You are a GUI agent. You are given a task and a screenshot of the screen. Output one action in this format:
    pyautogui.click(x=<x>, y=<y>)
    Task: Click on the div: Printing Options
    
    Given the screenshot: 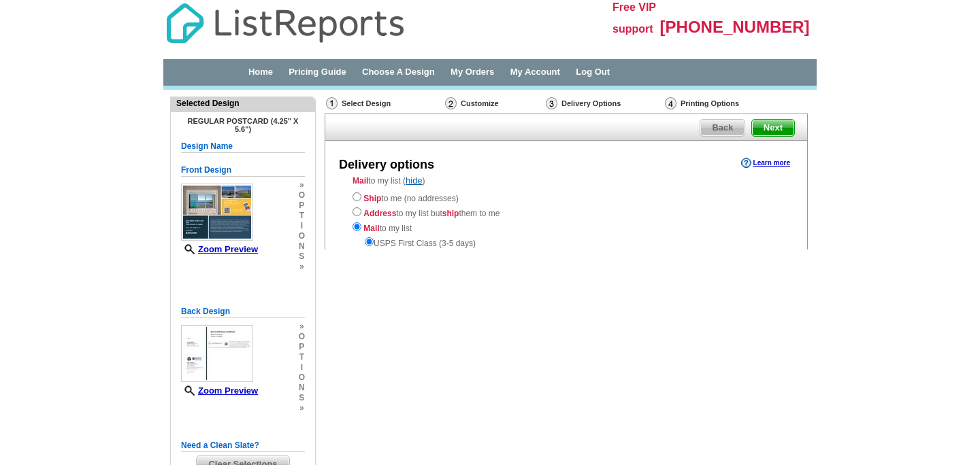 What is the action you would take?
    pyautogui.click(x=724, y=103)
    